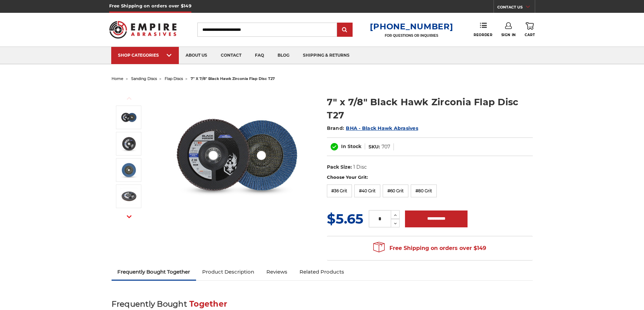 Image resolution: width=644 pixels, height=310 pixels. What do you see at coordinates (233, 79) in the screenshot?
I see `span: 7" x 7/8" black hawk zirconia flap disc t27` at bounding box center [233, 79].